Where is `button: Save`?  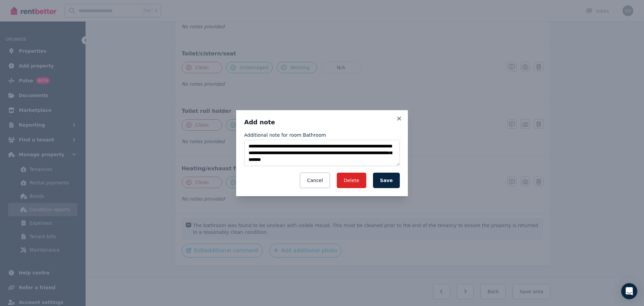
button: Save is located at coordinates (386, 180).